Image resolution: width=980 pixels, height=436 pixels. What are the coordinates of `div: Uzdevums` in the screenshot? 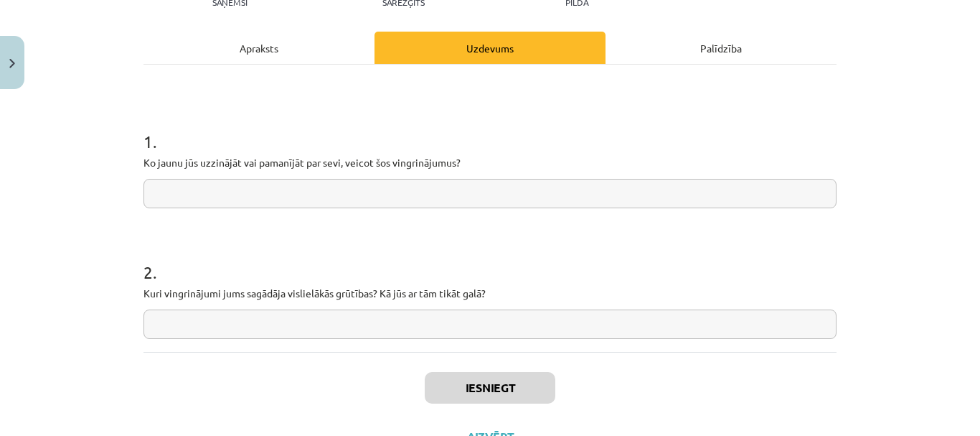 It's located at (490, 48).